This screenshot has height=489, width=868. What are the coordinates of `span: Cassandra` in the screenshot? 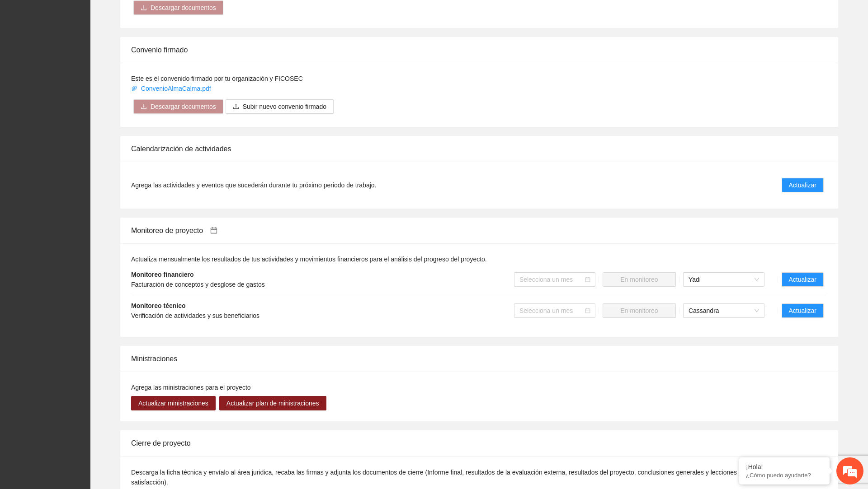 It's located at (723, 311).